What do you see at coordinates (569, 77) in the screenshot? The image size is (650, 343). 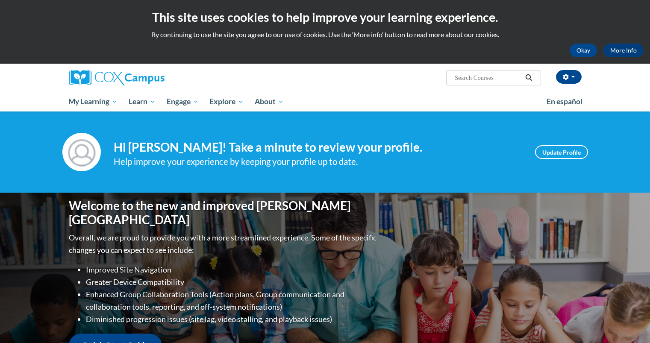 I see `button: Account Settings` at bounding box center [569, 77].